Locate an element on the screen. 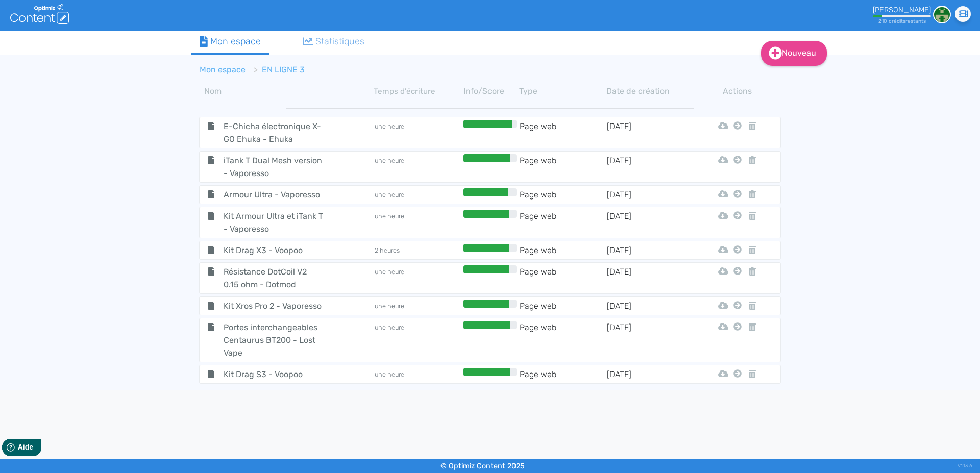 This screenshot has height=473, width=980. span: Aide is located at coordinates (59, 12).